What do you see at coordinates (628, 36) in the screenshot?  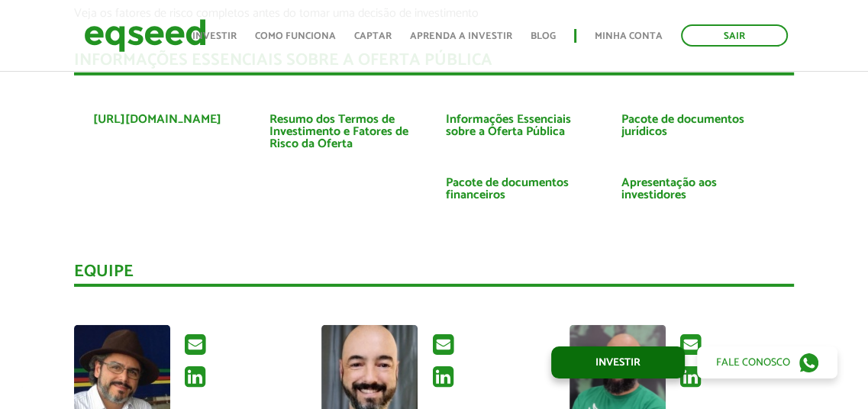 I see `a: Minha conta` at bounding box center [628, 36].